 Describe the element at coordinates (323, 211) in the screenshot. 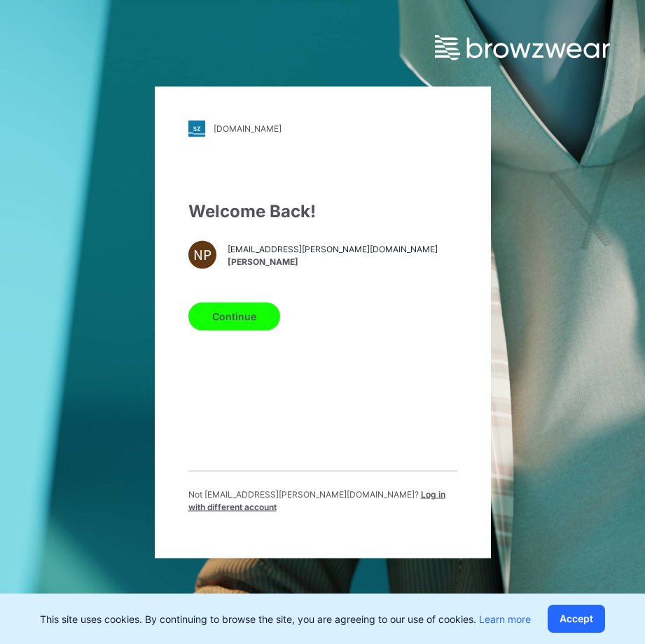

I see `div: Welcome Back!` at that location.